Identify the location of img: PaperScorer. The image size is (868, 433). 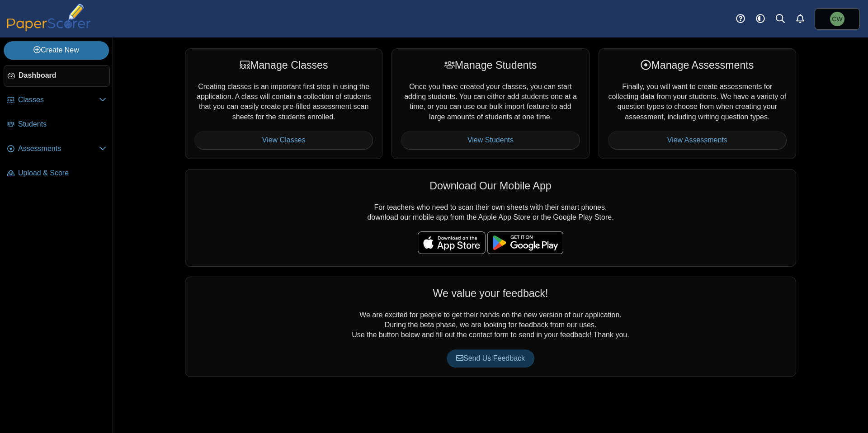
(48, 17).